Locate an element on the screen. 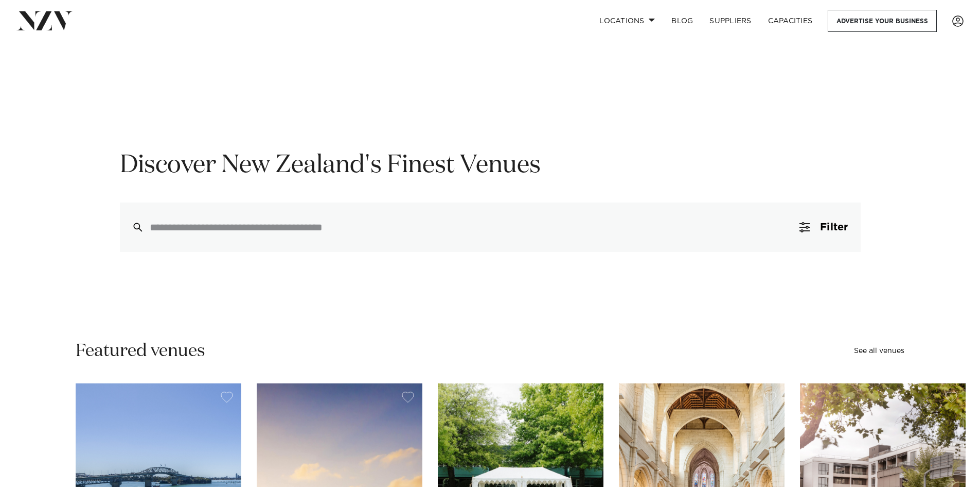 Image resolution: width=980 pixels, height=487 pixels. h2: Featured venues is located at coordinates (140, 351).